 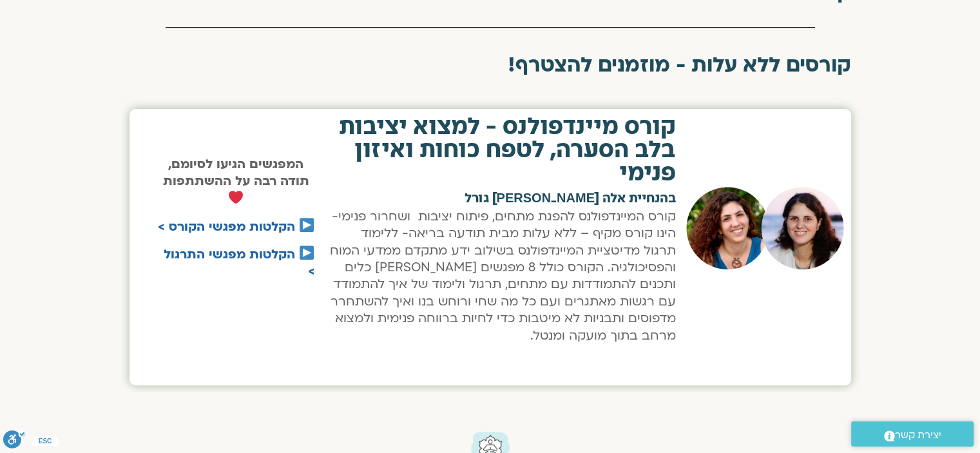 What do you see at coordinates (236, 182) in the screenshot?
I see `strong: המפגשים הגיעו לסיומם, תודה רבה על ההשתתפות` at bounding box center [236, 182].